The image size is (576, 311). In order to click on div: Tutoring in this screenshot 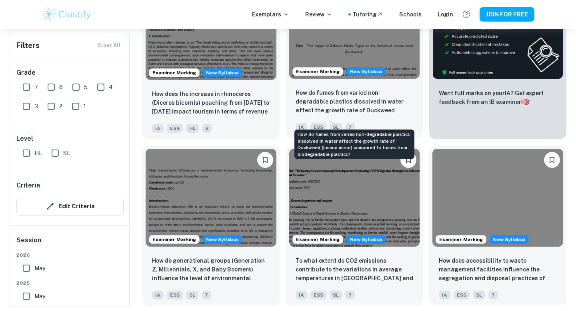, I will do `click(367, 14)`.